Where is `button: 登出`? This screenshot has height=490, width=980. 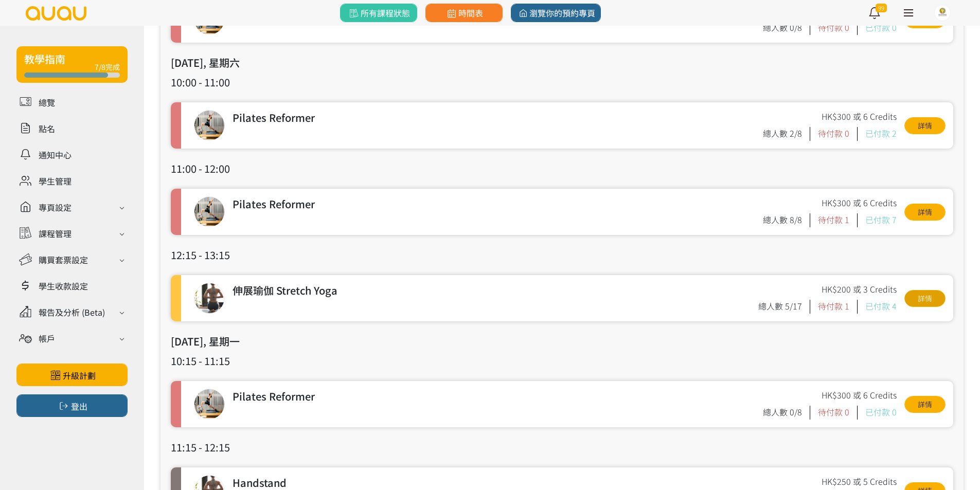
button: 登出 is located at coordinates (72, 406).